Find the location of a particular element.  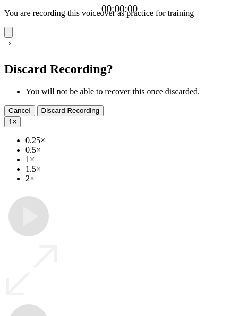

button: Cancel is located at coordinates (20, 110).